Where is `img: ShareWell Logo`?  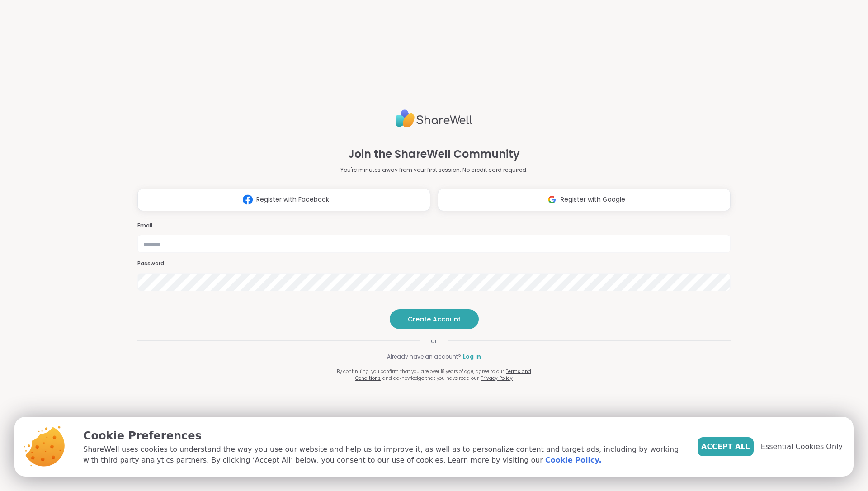 img: ShareWell Logo is located at coordinates (434, 118).